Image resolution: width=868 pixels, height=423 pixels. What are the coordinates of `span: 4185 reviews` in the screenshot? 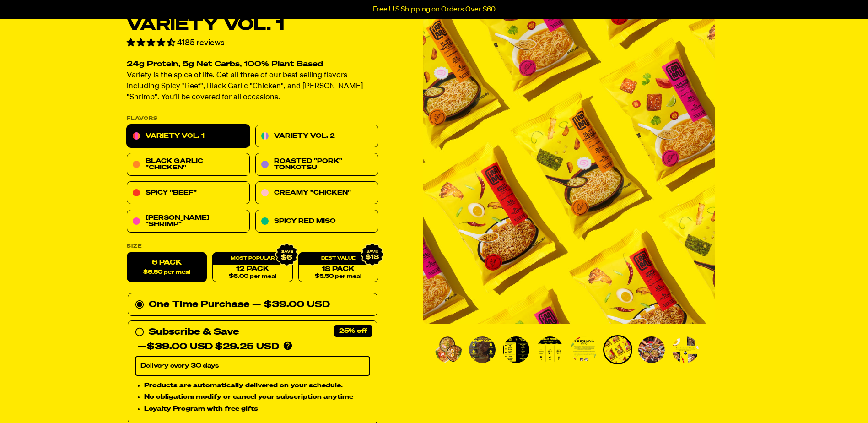 It's located at (201, 43).